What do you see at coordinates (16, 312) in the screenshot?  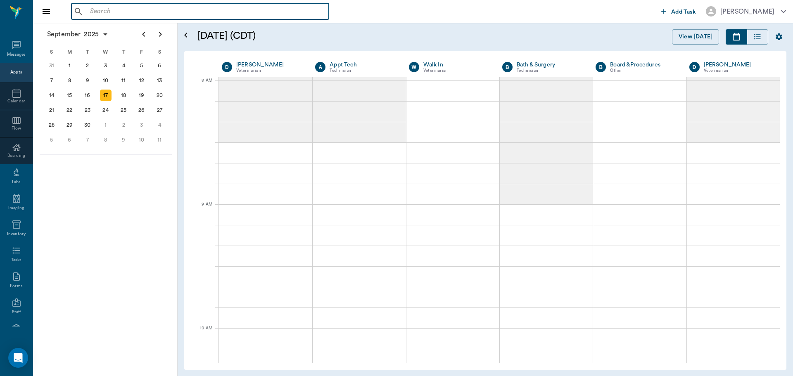 I see `div: Staff` at bounding box center [16, 312].